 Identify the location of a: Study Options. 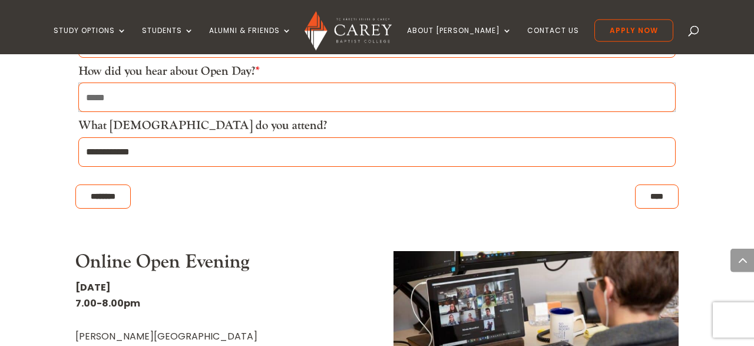
(90, 40).